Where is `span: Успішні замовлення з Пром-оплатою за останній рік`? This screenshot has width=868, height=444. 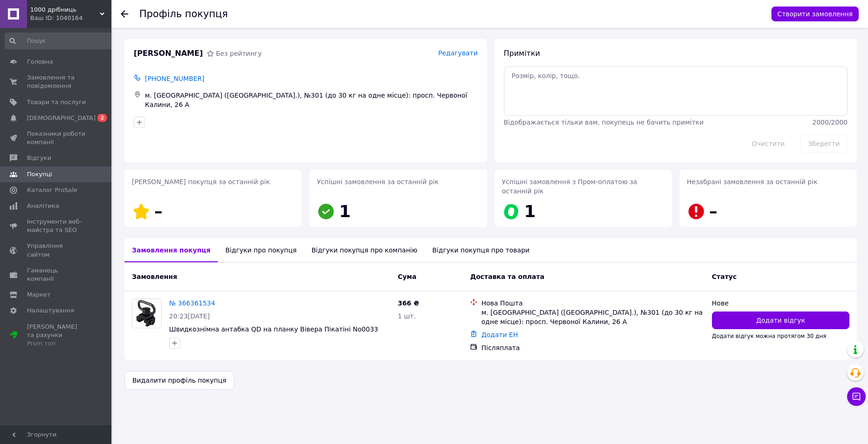
span: Успішні замовлення з Пром-оплатою за останній рік is located at coordinates (569, 187).